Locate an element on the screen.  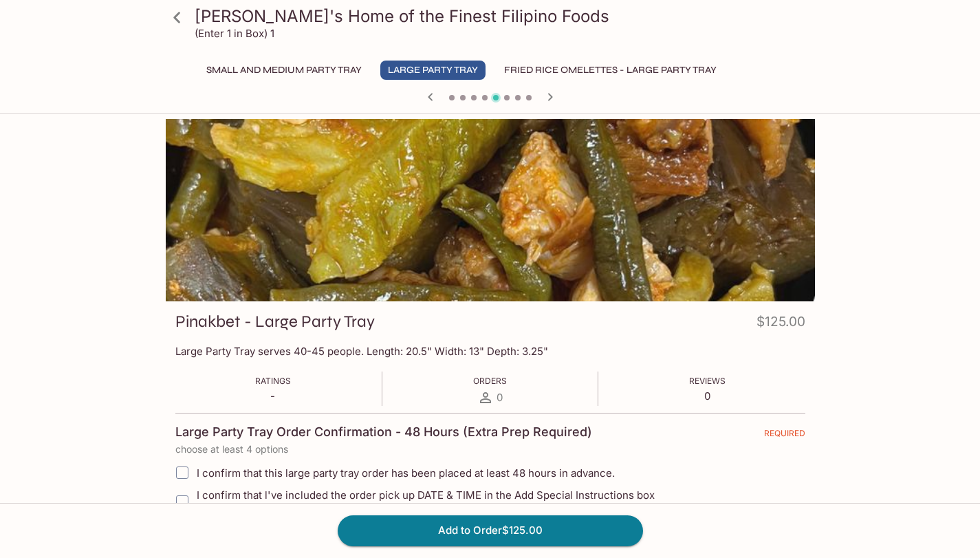
button: Add to Order$125.00 is located at coordinates (491, 531).